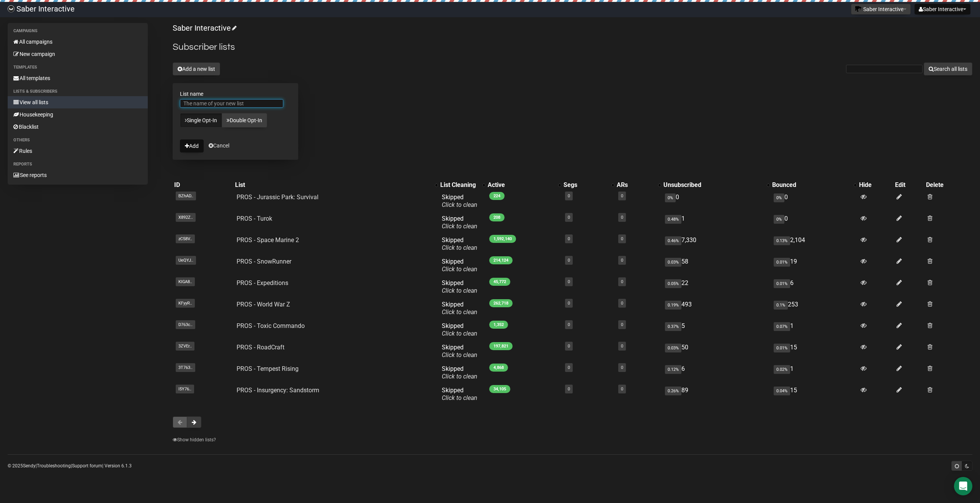  Describe the element at coordinates (501, 303) in the screenshot. I see `span: 262,718` at that location.